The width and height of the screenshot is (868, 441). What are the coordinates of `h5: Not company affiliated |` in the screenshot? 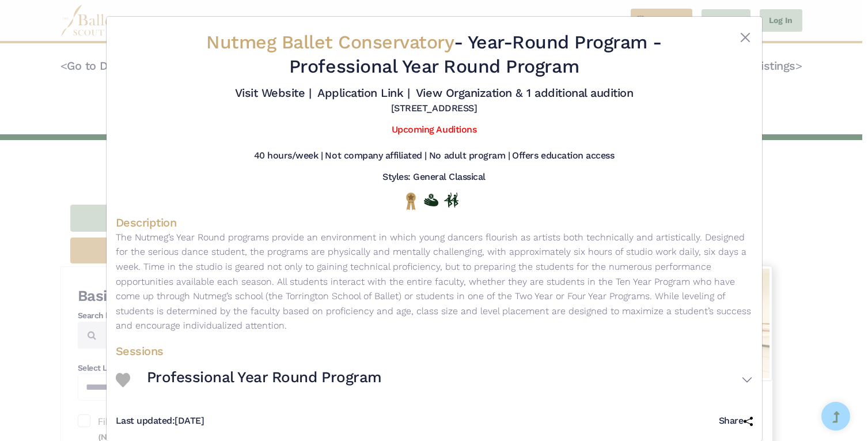 It's located at (376, 156).